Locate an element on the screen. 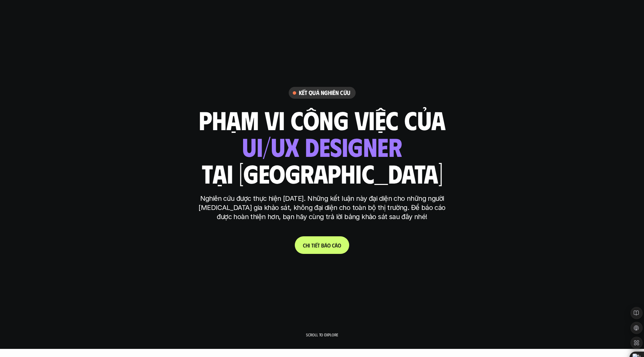 This screenshot has width=644, height=357. span: C is located at coordinates (304, 239).